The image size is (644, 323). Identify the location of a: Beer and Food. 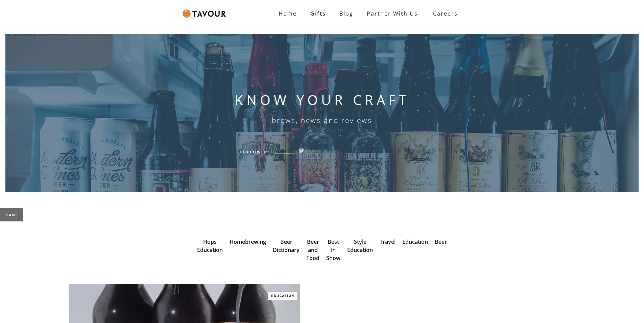
(313, 250).